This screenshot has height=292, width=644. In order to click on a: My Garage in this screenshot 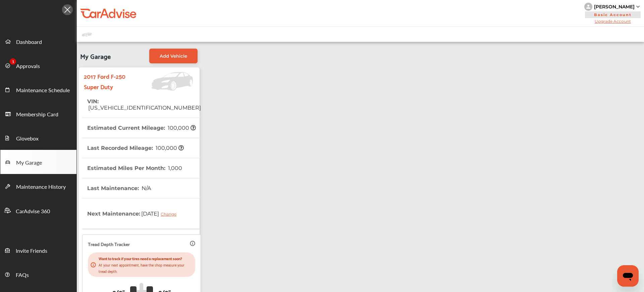, I will do `click(38, 161)`.